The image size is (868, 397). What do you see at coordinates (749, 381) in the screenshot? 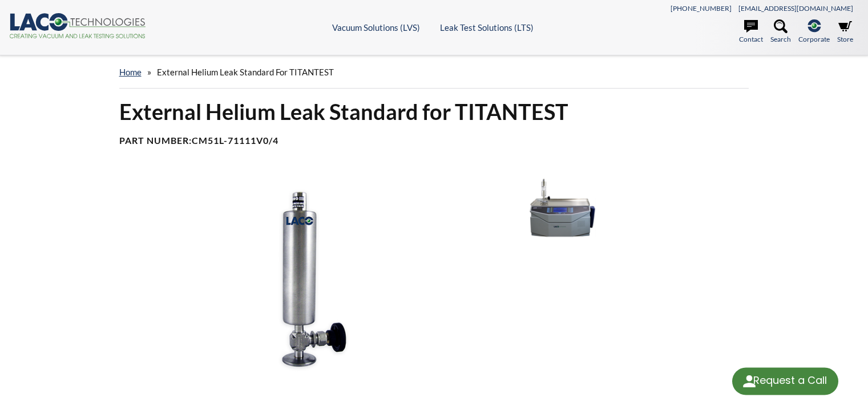
I see `img: round button` at bounding box center [749, 381].